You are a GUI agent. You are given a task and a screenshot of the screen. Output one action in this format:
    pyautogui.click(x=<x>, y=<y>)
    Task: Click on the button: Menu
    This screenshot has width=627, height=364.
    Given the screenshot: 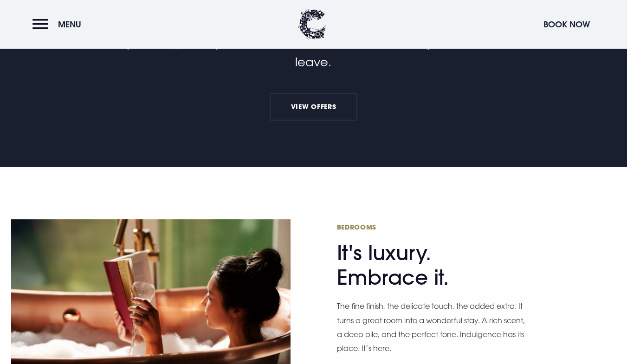 What is the action you would take?
    pyautogui.click(x=59, y=24)
    